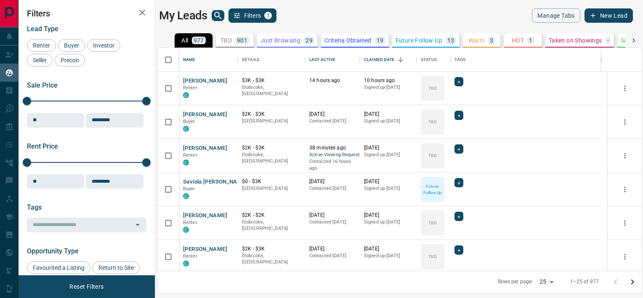 The image size is (643, 298). What do you see at coordinates (348, 40) in the screenshot?
I see `p: Criteria Obtained` at bounding box center [348, 40].